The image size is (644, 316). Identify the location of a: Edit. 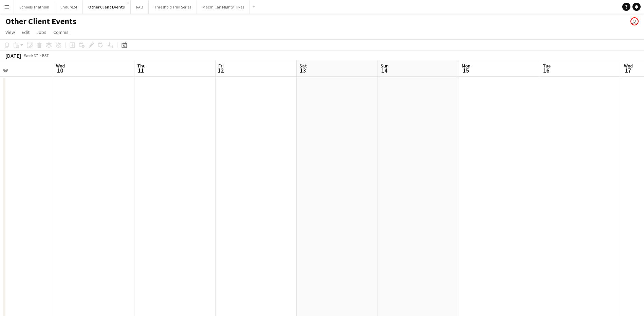
(26, 32).